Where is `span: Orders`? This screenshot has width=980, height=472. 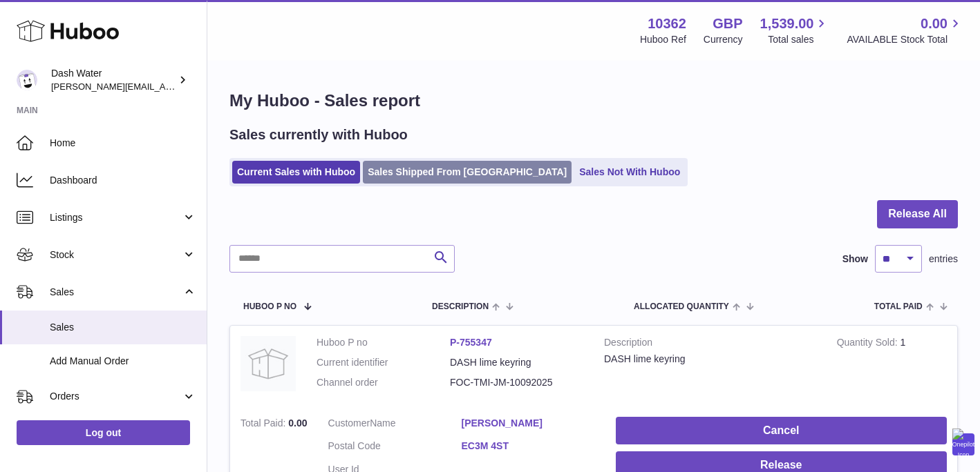 span: Orders is located at coordinates (115, 396).